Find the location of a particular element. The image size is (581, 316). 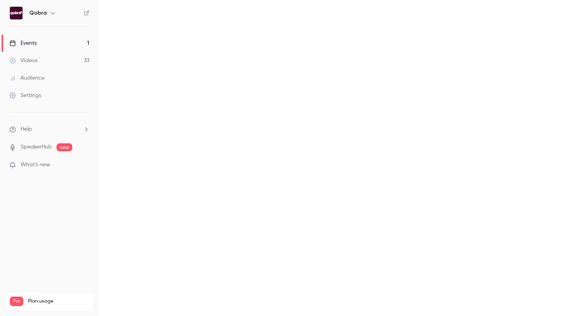

span: Plan usage is located at coordinates (59, 301).